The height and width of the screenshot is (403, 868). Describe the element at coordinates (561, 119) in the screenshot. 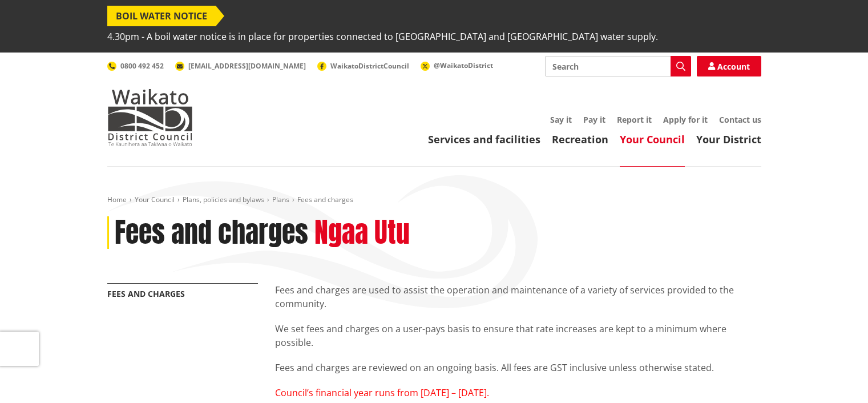

I see `a: Say it` at that location.